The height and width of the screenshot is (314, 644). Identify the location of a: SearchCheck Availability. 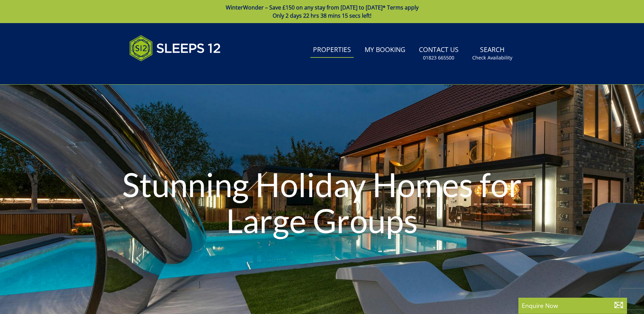
(493, 54).